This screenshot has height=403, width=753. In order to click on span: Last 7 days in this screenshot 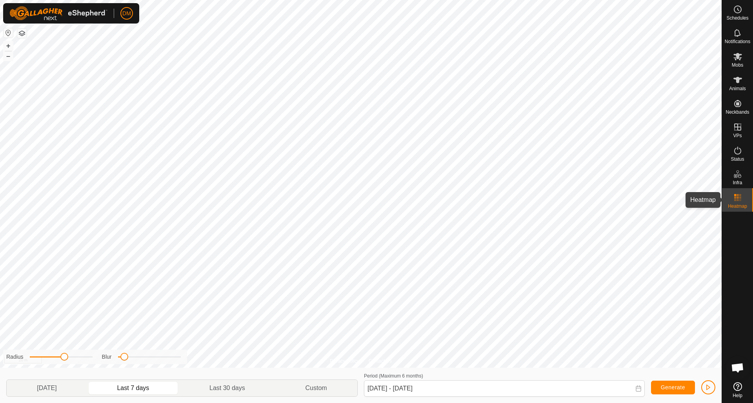, I will do `click(133, 388)`.